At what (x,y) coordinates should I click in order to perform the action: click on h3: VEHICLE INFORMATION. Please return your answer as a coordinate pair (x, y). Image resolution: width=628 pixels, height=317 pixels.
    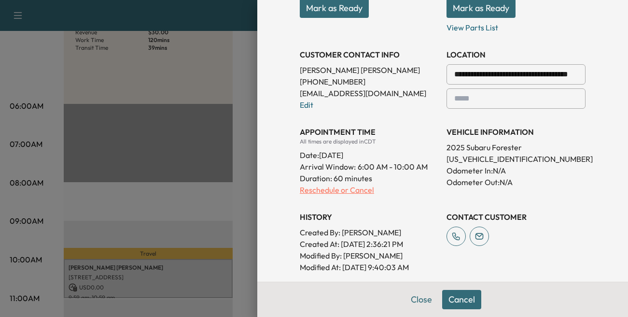
    Looking at the image, I should click on (516, 132).